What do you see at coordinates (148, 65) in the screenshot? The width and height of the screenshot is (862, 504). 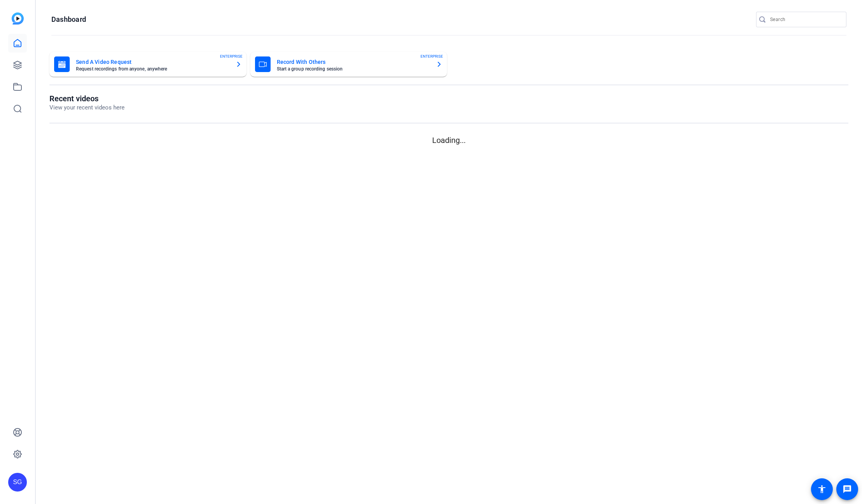 I see `button: Send A Video RequestRequest recordings from anyone, anywhereENTERPRISE` at bounding box center [148, 65].